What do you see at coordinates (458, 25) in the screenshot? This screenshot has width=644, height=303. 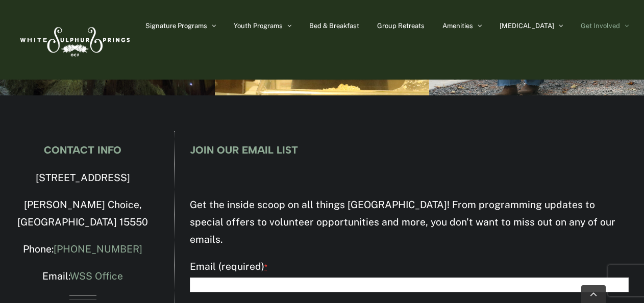 I see `span: Amenities` at bounding box center [458, 25].